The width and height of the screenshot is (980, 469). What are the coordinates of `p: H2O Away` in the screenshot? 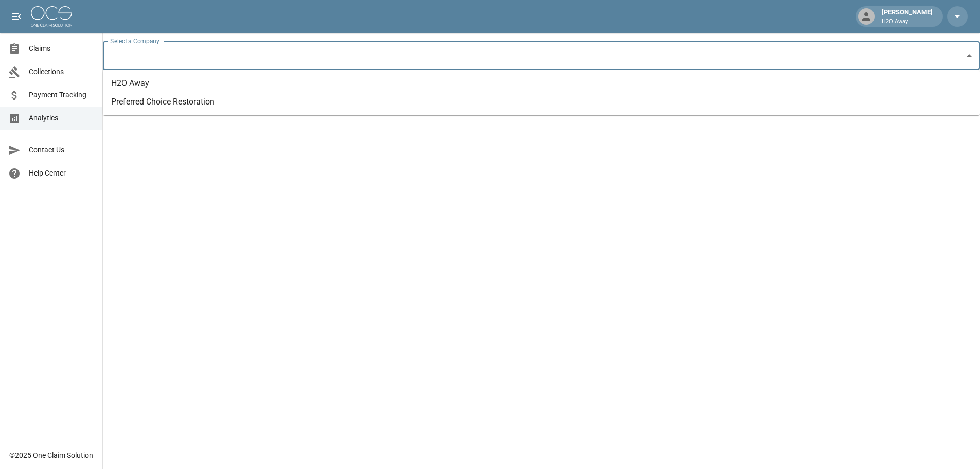 It's located at (907, 22).